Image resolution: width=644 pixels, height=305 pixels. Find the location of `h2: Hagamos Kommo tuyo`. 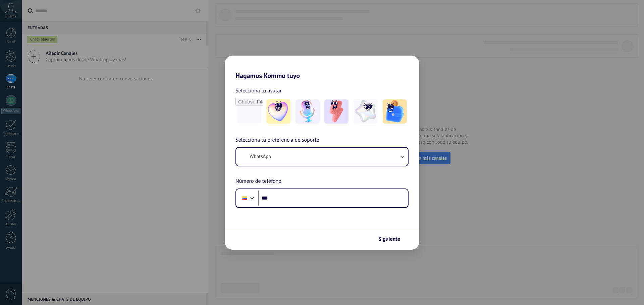

h2: Hagamos Kommo tuyo is located at coordinates (322, 68).